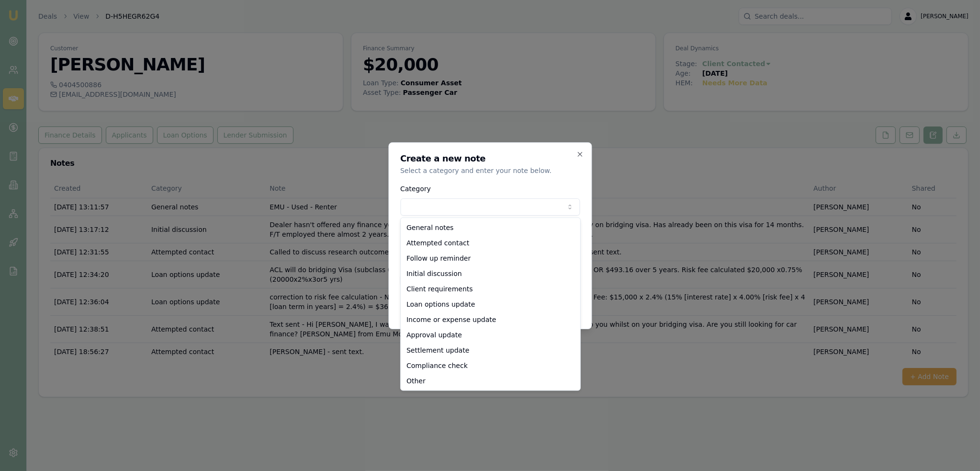  Describe the element at coordinates (451, 320) in the screenshot. I see `span: Income or expense update` at that location.